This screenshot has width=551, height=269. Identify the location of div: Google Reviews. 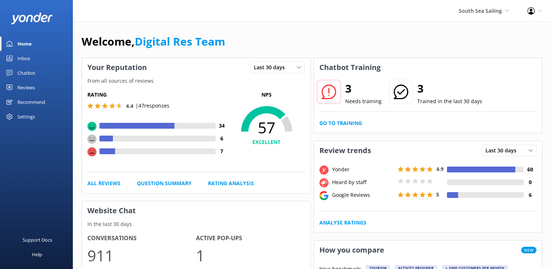
(363, 195).